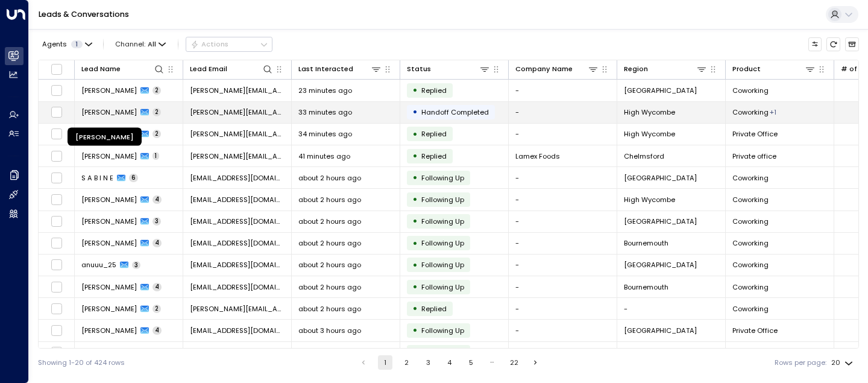 Image resolution: width=868 pixels, height=383 pixels. What do you see at coordinates (109, 243) in the screenshot?
I see `span: Luke` at bounding box center [109, 243].